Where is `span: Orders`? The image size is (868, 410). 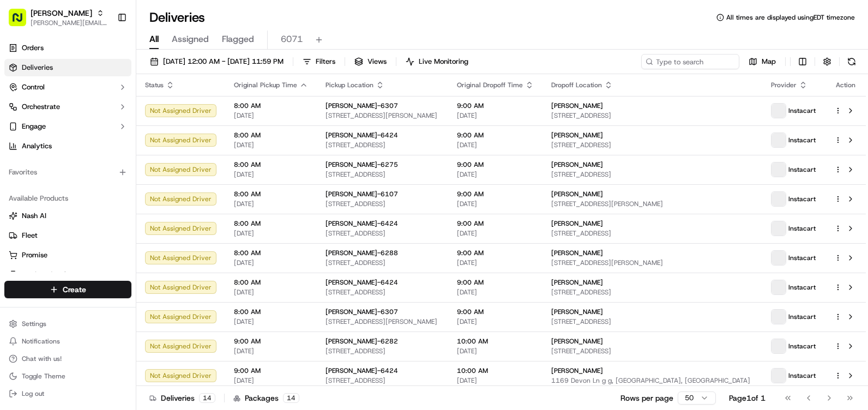
span: Orders is located at coordinates (33, 48).